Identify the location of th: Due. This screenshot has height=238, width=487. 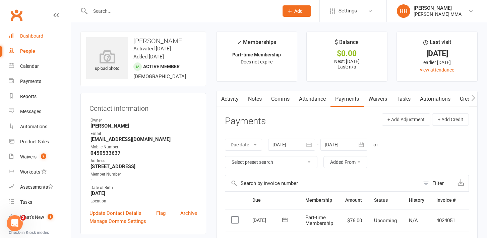
(273, 200).